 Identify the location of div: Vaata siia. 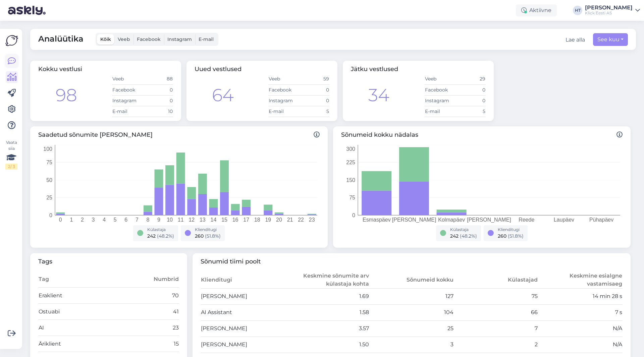
(11, 154).